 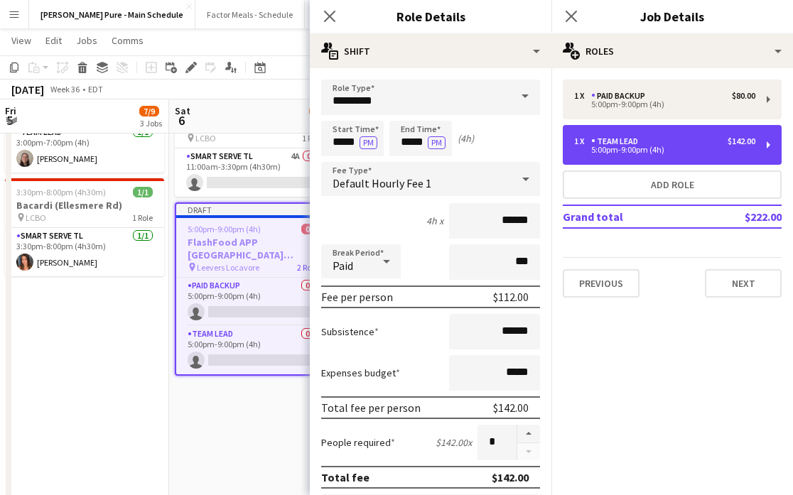 What do you see at coordinates (350, 332) in the screenshot?
I see `label: Subsistence` at bounding box center [350, 332].